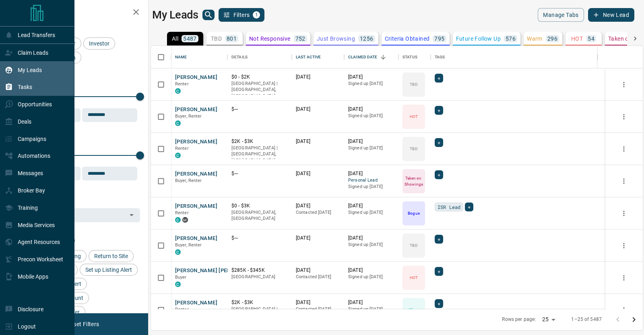 This screenshot has height=335, width=644. What do you see at coordinates (414, 181) in the screenshot?
I see `p: Taken on Showings` at bounding box center [414, 181].